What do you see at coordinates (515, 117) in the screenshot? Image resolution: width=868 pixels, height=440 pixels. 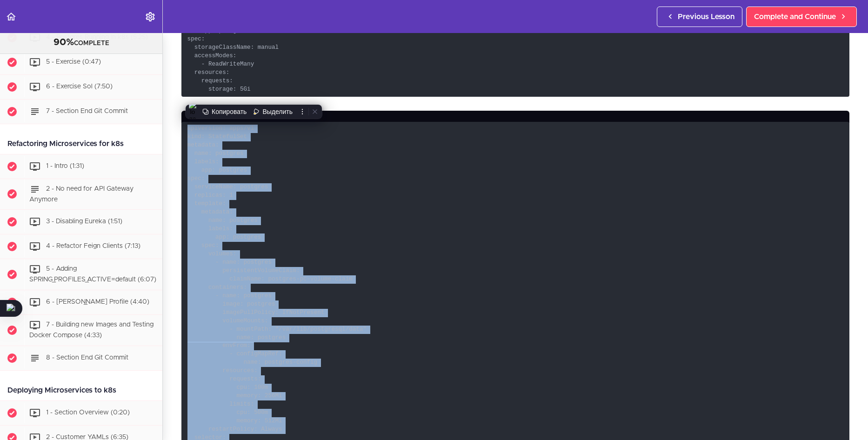 I see `div: text` at bounding box center [515, 117].